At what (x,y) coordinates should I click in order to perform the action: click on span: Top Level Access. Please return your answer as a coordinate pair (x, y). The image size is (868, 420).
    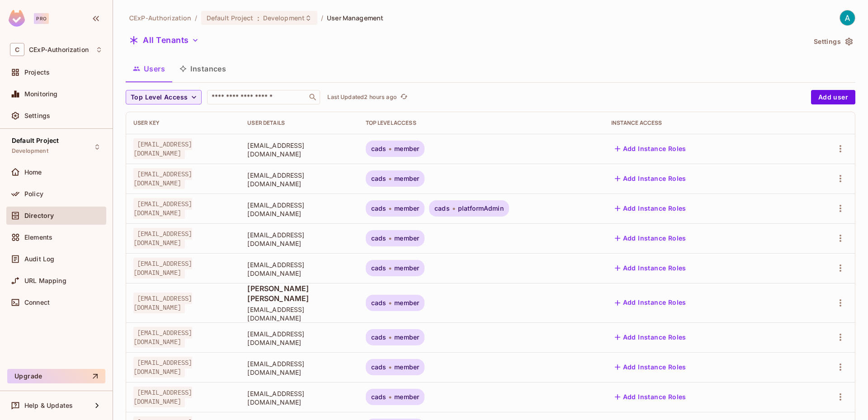
    Looking at the image, I should click on (159, 97).